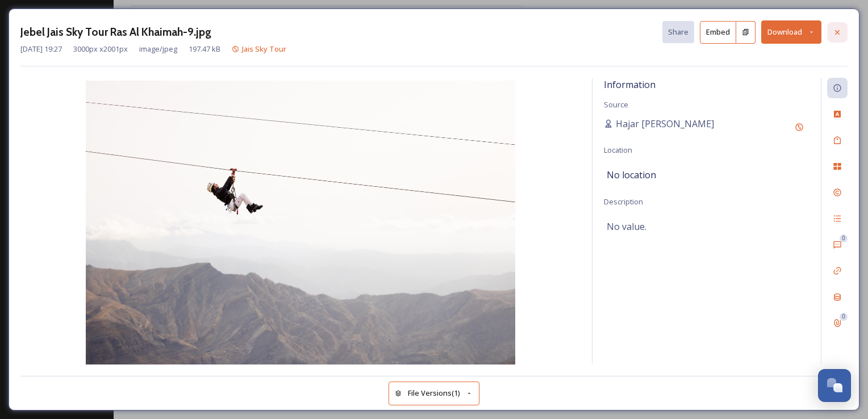 This screenshot has width=868, height=419. What do you see at coordinates (434, 393) in the screenshot?
I see `button: File Versions(1)` at bounding box center [434, 393].